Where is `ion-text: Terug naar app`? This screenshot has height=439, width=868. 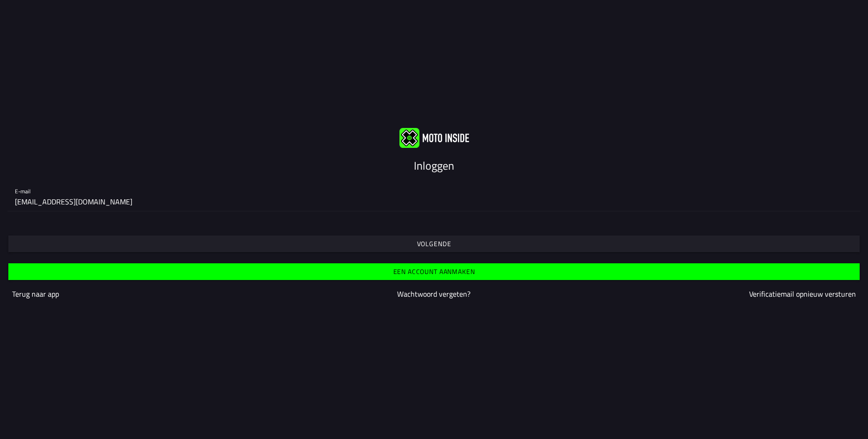
ion-text: Terug naar app is located at coordinates (35, 294).